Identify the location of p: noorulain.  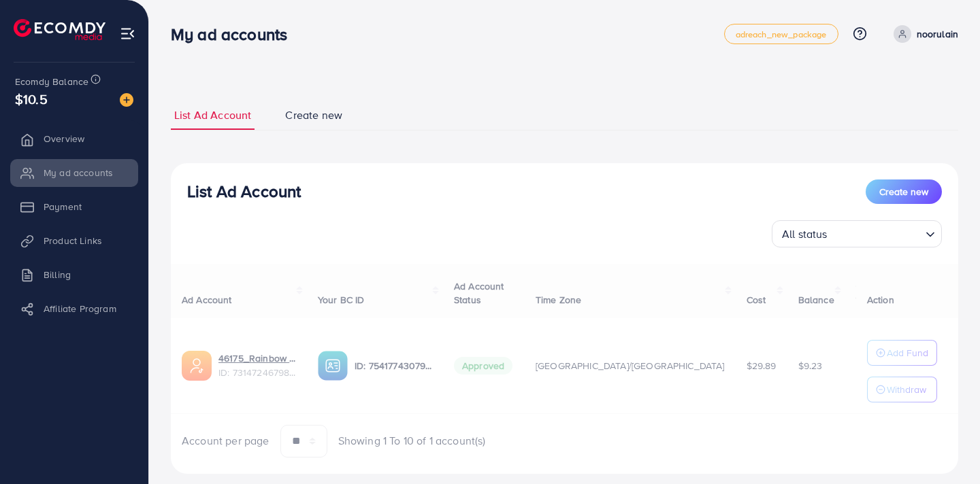
(937, 34).